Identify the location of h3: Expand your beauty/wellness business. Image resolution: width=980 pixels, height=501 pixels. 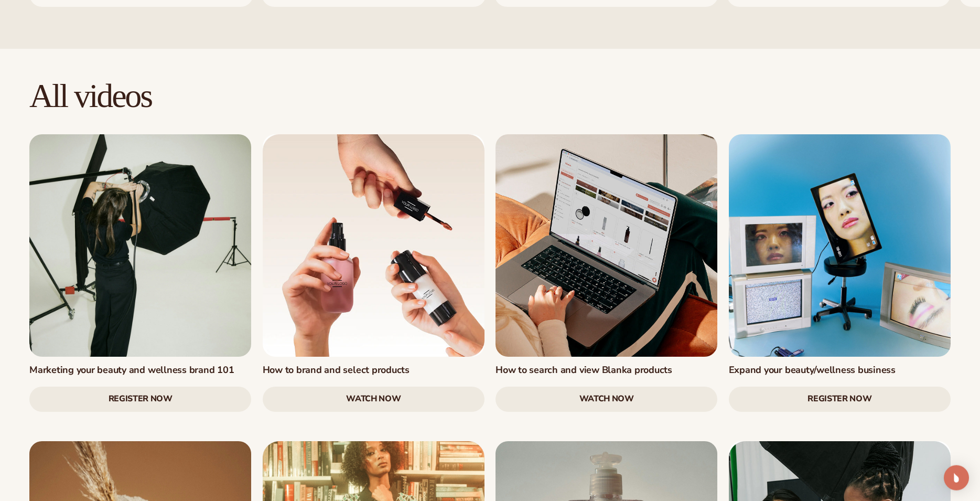
(840, 370).